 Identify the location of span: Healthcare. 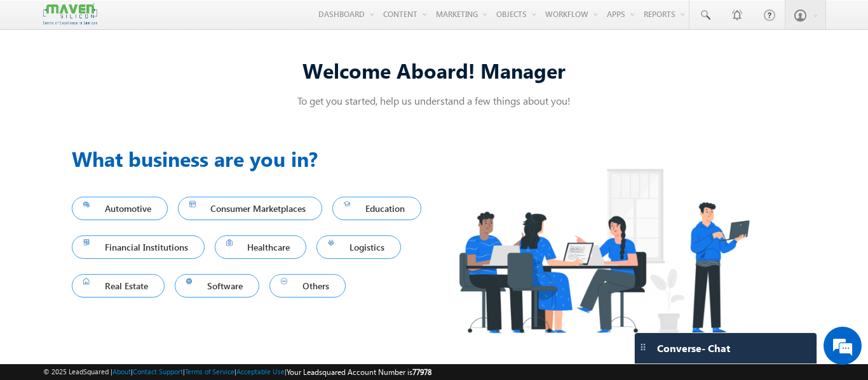
(260, 247).